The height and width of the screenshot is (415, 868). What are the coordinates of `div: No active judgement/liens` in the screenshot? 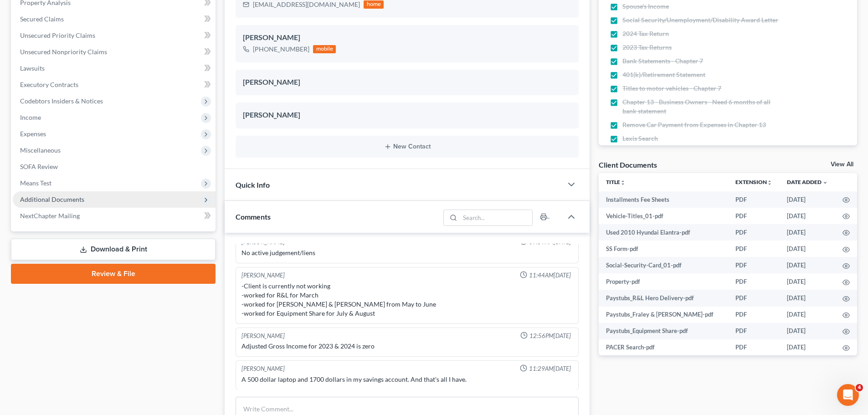 It's located at (407, 253).